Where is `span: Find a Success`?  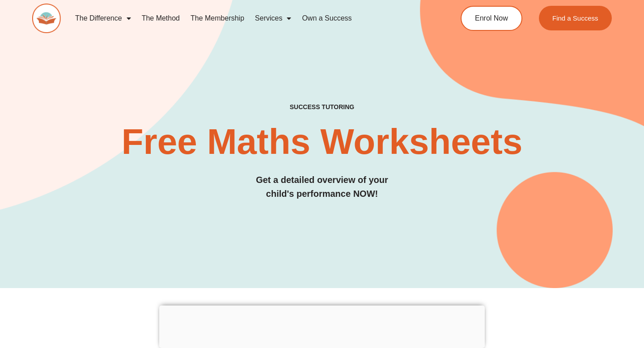
span: Find a Success is located at coordinates (575, 18).